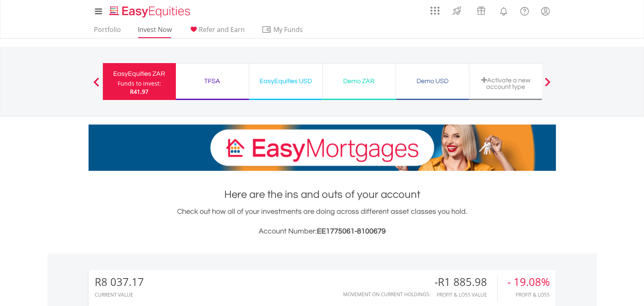 The width and height of the screenshot is (644, 306). What do you see at coordinates (216, 31) in the screenshot?
I see `a: Refer and Earn` at bounding box center [216, 31].